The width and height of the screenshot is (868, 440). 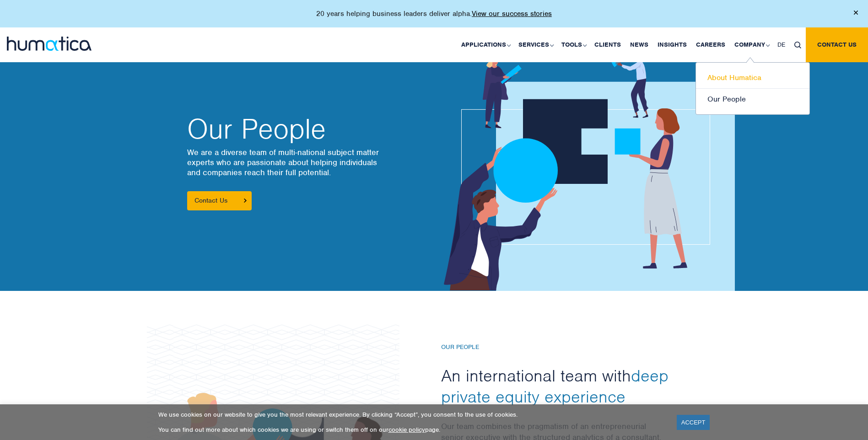 I want to click on a: View our success stories, so click(x=511, y=14).